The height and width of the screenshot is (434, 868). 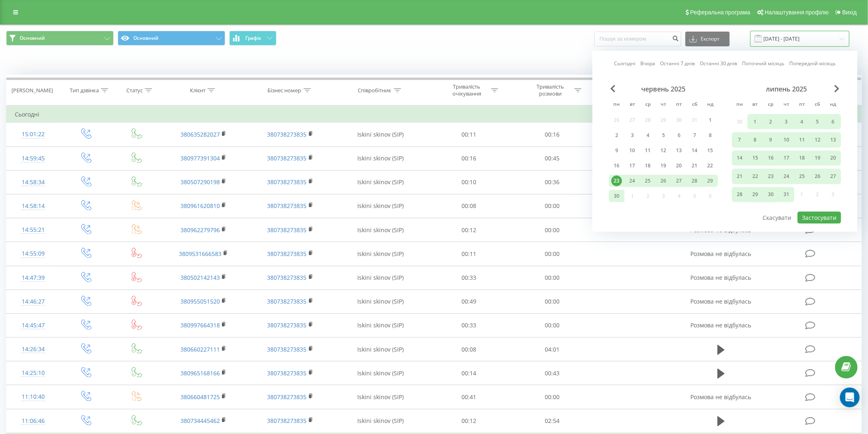 What do you see at coordinates (834, 121) in the screenshot?
I see `div: нд 6 лип 2025 р.` at bounding box center [834, 121].